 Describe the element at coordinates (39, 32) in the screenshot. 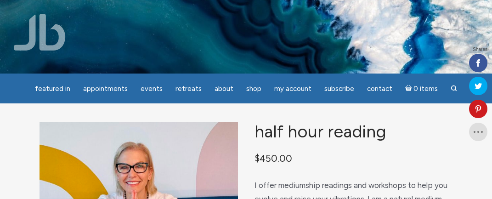

I see `img: Jamie Butler. The Everyday Medium` at that location.